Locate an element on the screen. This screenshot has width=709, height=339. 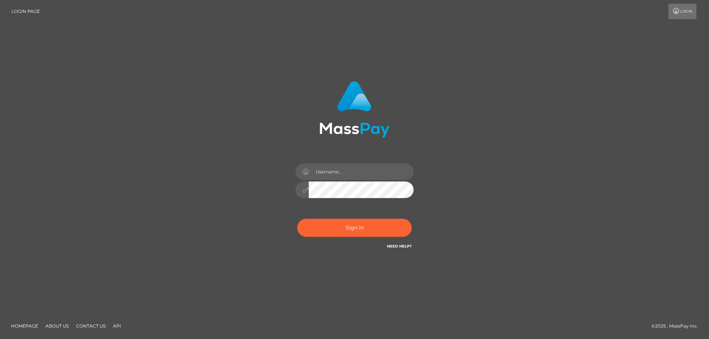
a: About Us is located at coordinates (57, 326).